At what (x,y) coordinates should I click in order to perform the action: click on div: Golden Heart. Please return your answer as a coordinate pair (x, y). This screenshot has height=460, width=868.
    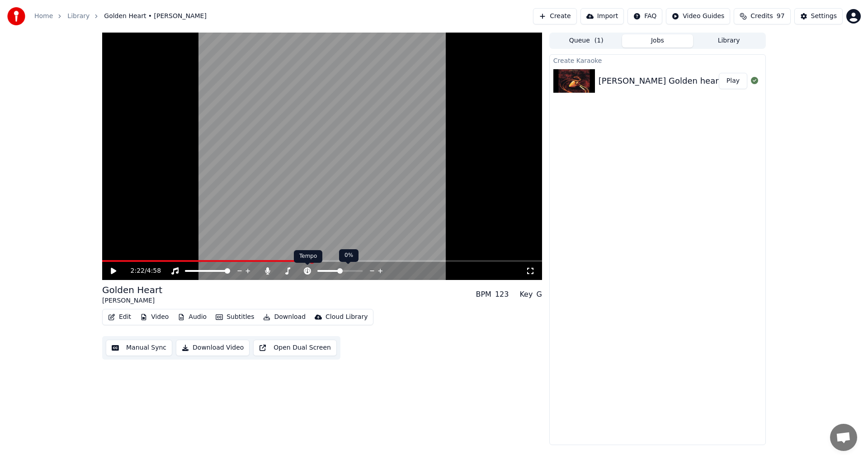
    Looking at the image, I should click on (132, 290).